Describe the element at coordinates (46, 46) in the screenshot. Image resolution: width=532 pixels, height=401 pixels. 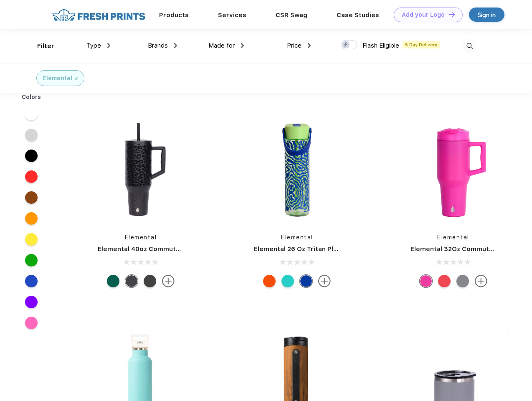
I see `div: Filter` at that location.